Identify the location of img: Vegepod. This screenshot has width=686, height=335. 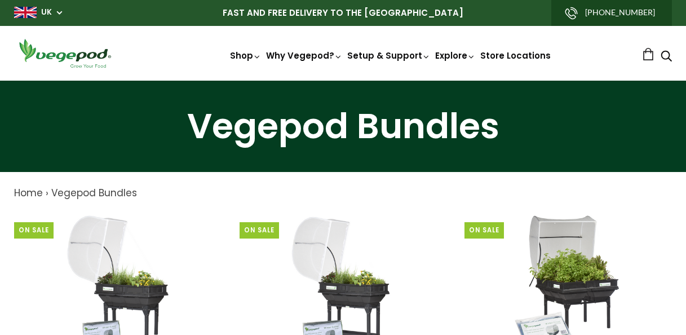
(65, 53).